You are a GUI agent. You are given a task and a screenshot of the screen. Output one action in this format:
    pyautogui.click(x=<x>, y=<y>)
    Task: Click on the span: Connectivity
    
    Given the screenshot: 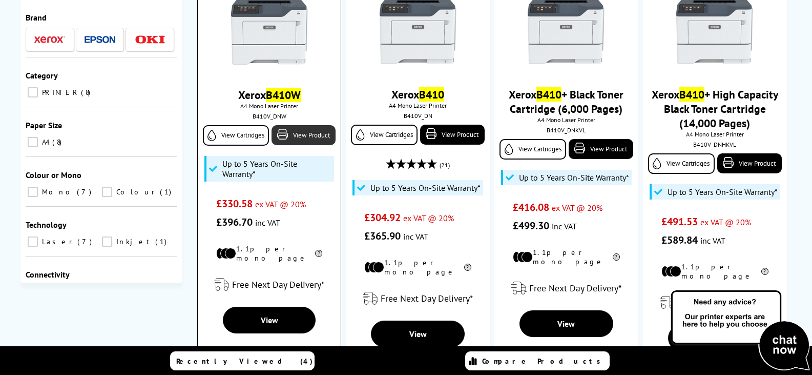 What is the action you would take?
    pyautogui.click(x=48, y=274)
    